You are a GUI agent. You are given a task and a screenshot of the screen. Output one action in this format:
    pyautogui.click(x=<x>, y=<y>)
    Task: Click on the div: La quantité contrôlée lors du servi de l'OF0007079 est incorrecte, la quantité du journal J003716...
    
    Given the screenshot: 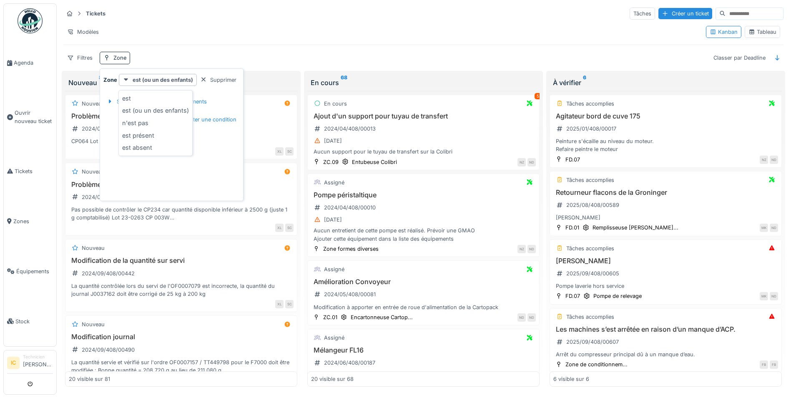 What is the action you would take?
    pyautogui.click(x=181, y=290)
    